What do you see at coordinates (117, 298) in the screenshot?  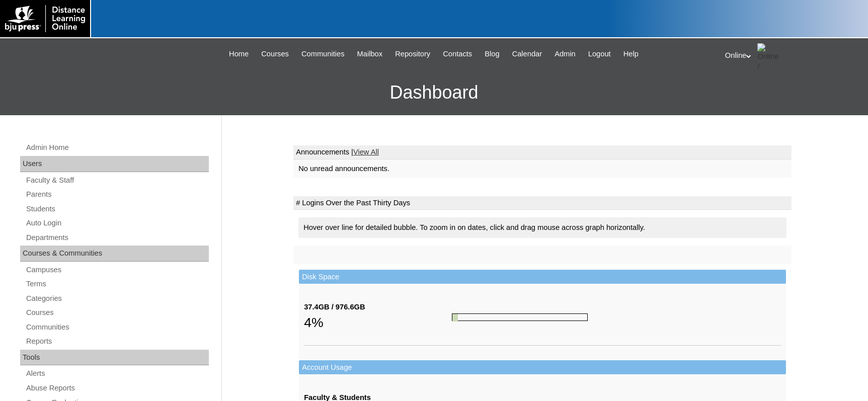 I see `a: Categories` at bounding box center [117, 298].